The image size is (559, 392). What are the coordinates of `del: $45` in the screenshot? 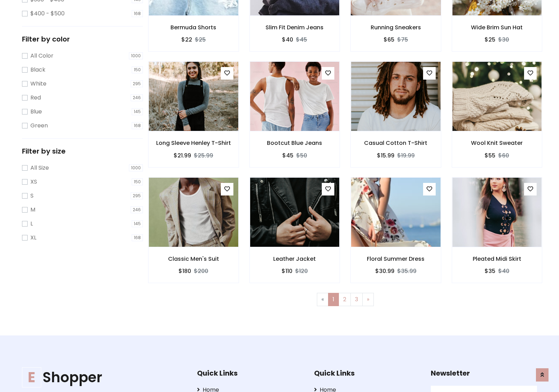 It's located at (302, 39).